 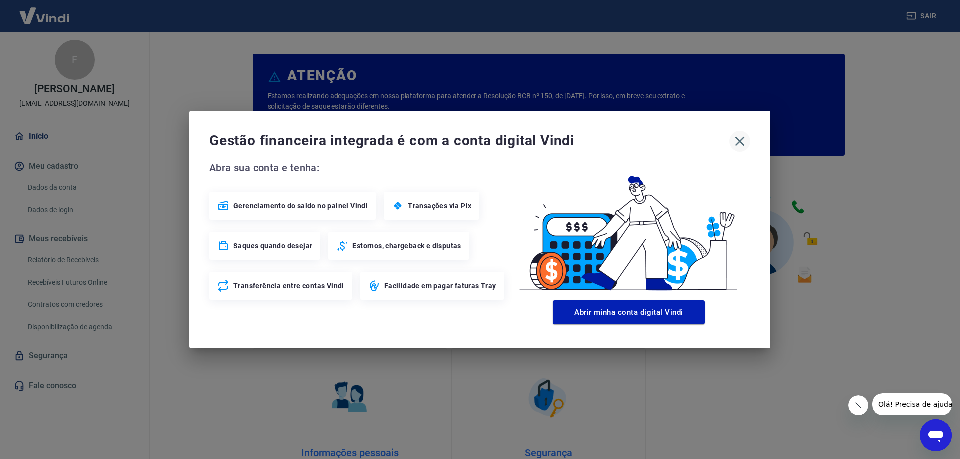 What do you see at coordinates (629, 312) in the screenshot?
I see `button: Abrir minha conta digital Vindi` at bounding box center [629, 312].